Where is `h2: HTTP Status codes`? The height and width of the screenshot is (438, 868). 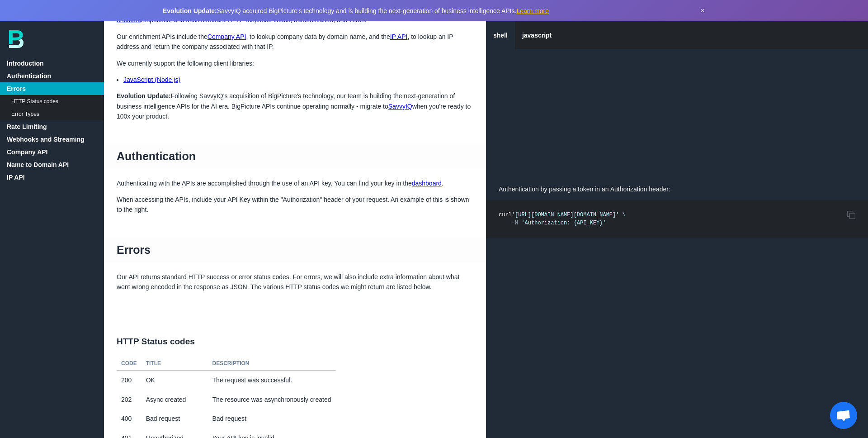 h2: HTTP Status codes is located at coordinates (294, 342).